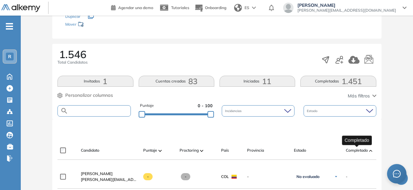 The height and width of the screenshot is (190, 413). I want to click on span: No evaluado, so click(308, 177).